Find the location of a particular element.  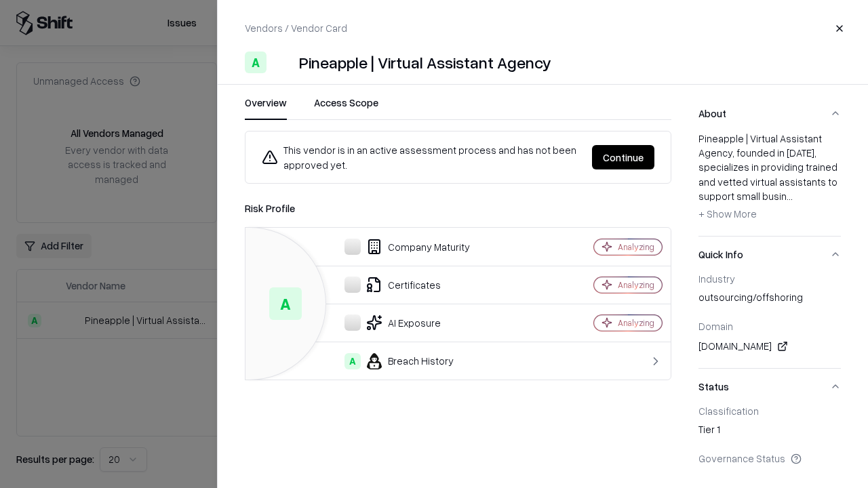

div: Domain is located at coordinates (769, 326).